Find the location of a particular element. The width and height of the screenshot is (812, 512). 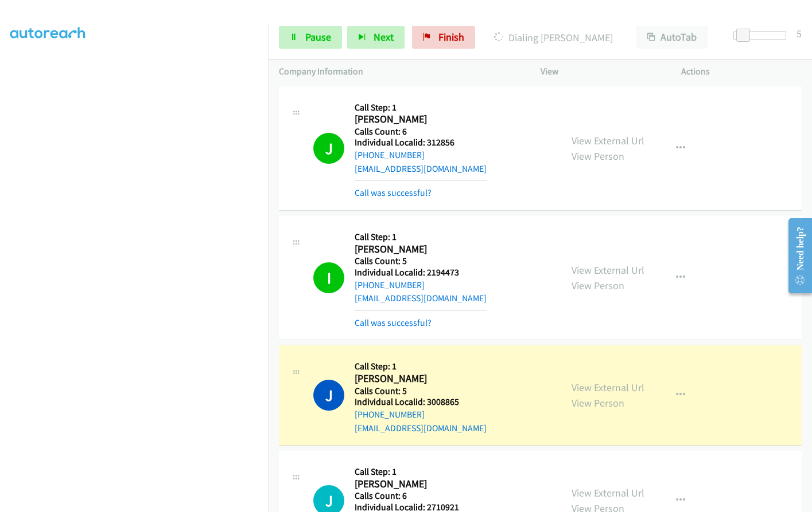

button: Next is located at coordinates (376, 38).